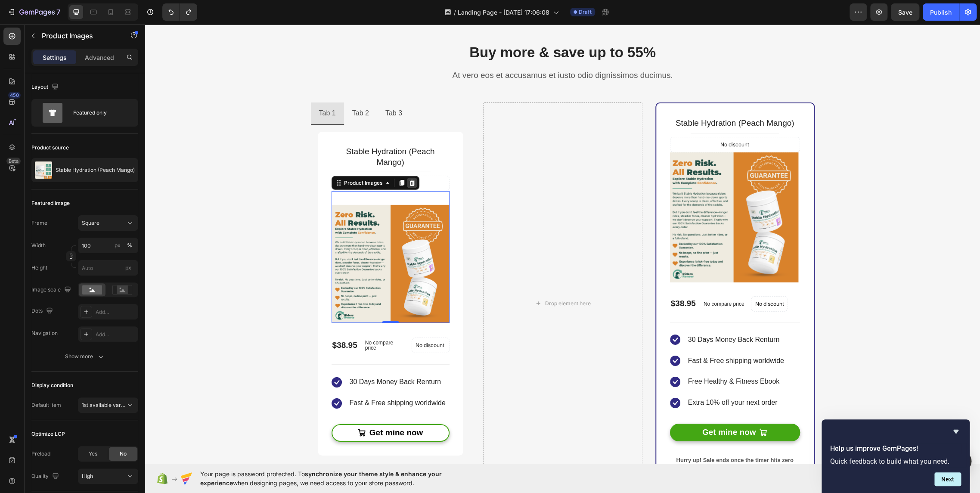 This screenshot has height=493, width=980. Describe the element at coordinates (108, 268) in the screenshot. I see `input: px` at that location.